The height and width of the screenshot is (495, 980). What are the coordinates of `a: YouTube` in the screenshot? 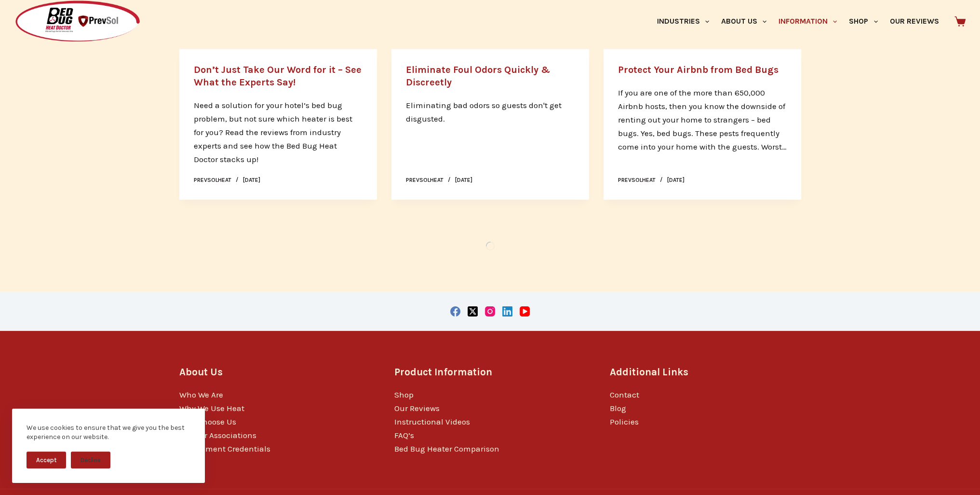 It's located at (525, 311).